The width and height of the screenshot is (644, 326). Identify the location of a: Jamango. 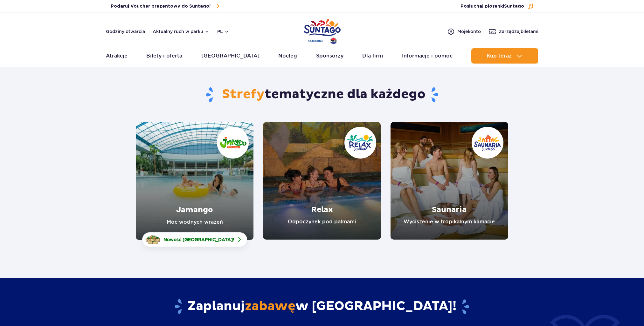
(194, 180).